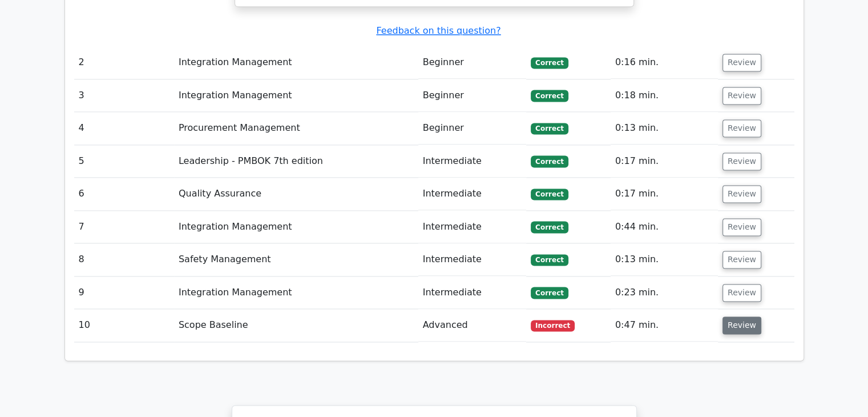 This screenshot has height=417, width=868. Describe the element at coordinates (296, 325) in the screenshot. I see `td: Scope Baseline` at that location.